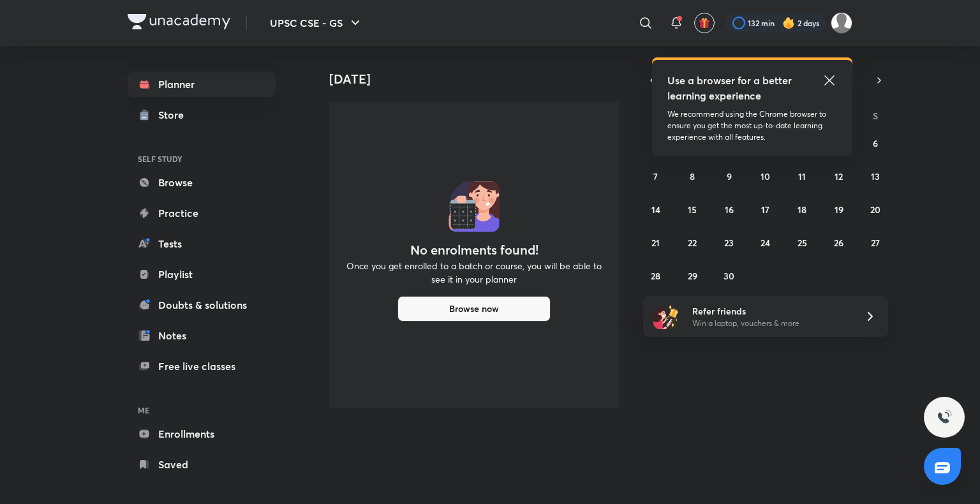 The image size is (980, 504). I want to click on img: No events, so click(474, 207).